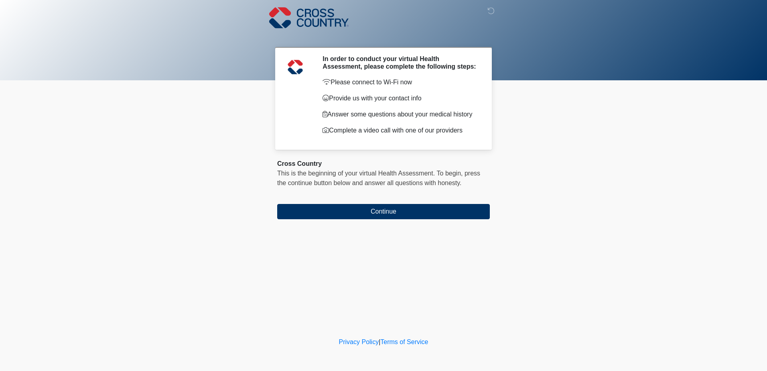 This screenshot has height=371, width=767. Describe the element at coordinates (400, 98) in the screenshot. I see `p: Provide us with your contact info` at that location.